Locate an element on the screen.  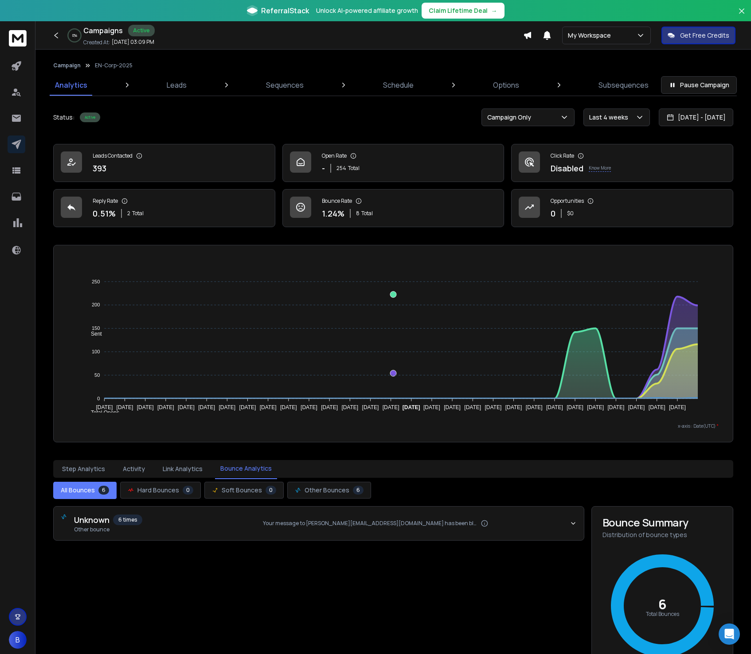
div: Open Intercom Messenger is located at coordinates (729, 635).